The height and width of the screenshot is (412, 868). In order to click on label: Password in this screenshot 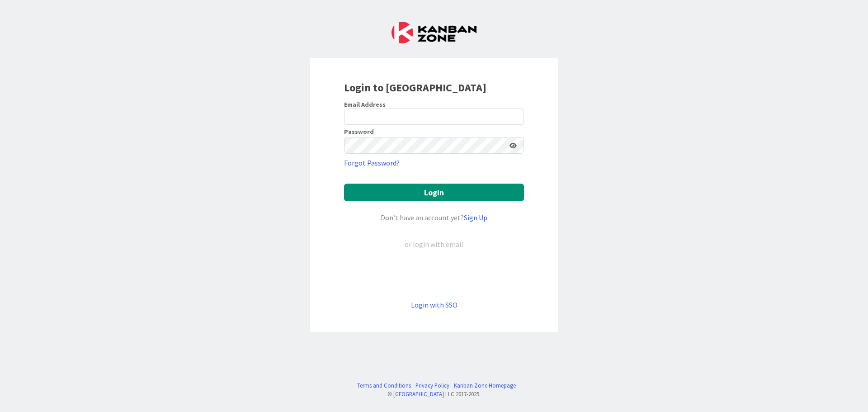, I will do `click(359, 131)`.